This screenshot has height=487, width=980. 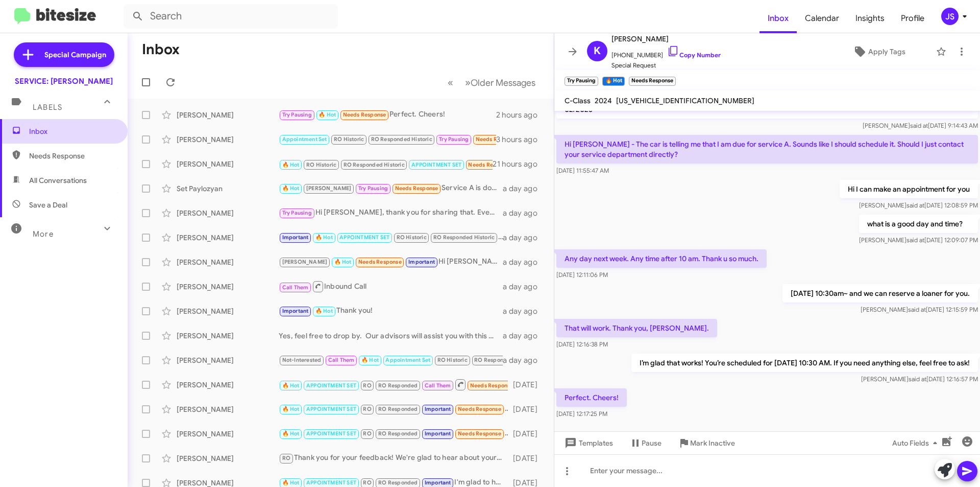 I want to click on button: JS, so click(x=951, y=16).